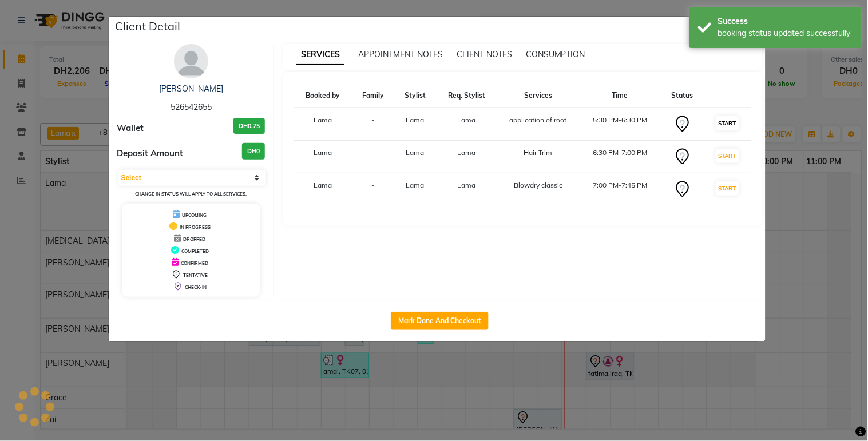 This screenshot has width=868, height=441. What do you see at coordinates (620, 96) in the screenshot?
I see `th: Time` at bounding box center [620, 96].